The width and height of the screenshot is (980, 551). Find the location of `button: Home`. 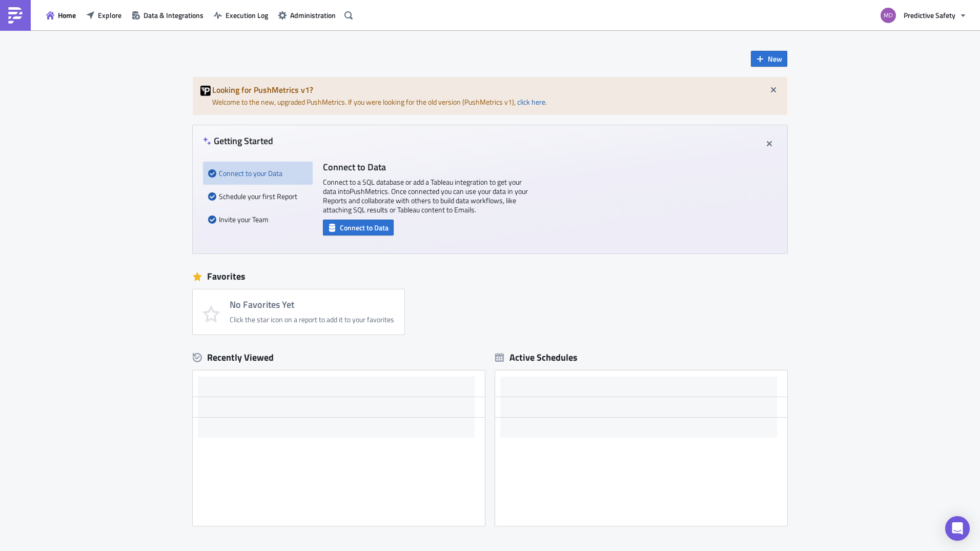

button: Home is located at coordinates (61, 15).